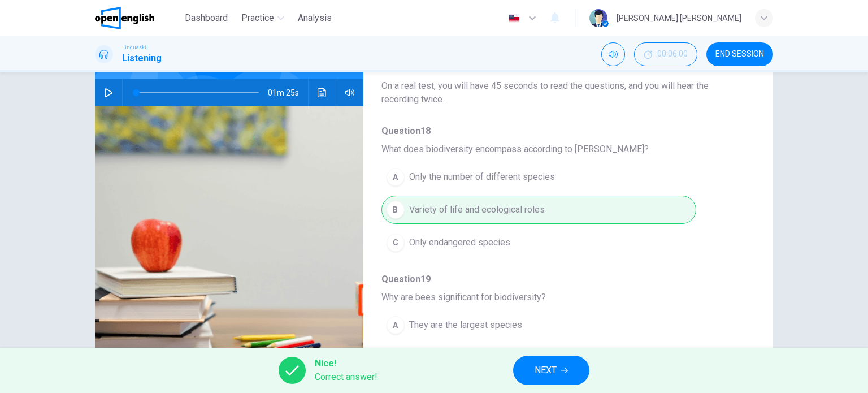  I want to click on button: Analysis, so click(315, 18).